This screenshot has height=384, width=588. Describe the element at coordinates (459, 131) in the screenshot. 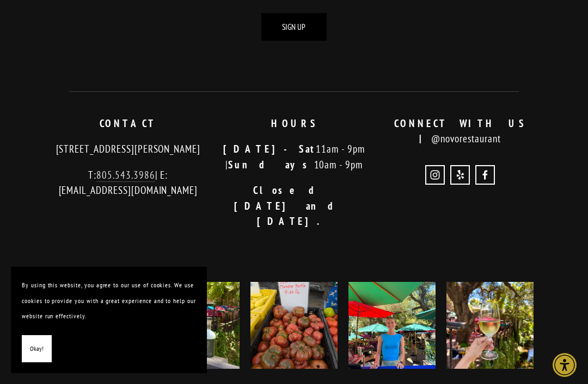

I see `p: @novorestaurant` at that location.